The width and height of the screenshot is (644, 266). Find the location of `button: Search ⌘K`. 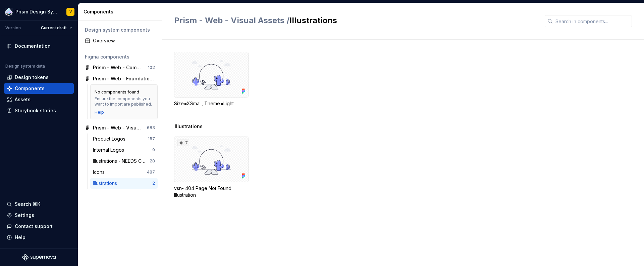

button: Search ⌘K is located at coordinates (39, 204).